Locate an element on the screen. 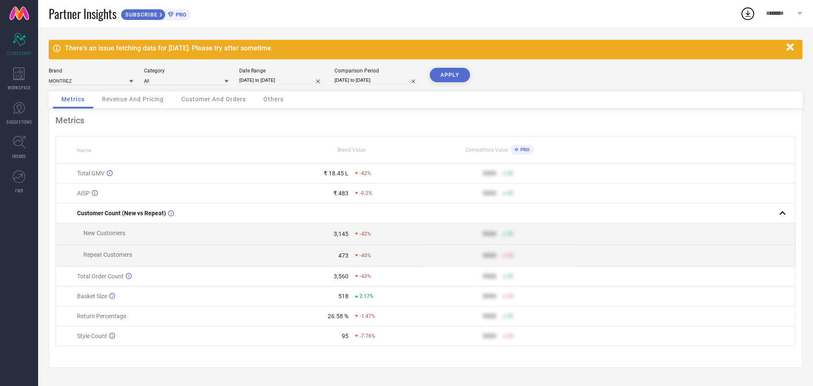 The height and width of the screenshot is (386, 813). div: Open download list is located at coordinates (748, 14).